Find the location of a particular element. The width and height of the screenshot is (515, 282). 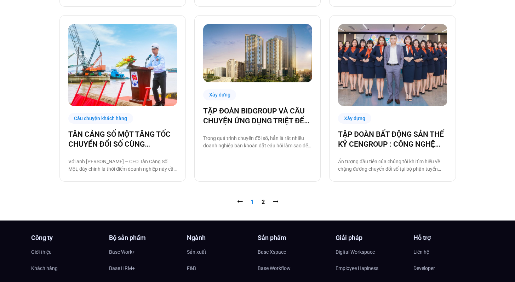

span: Digital Workspace is located at coordinates (355, 252).